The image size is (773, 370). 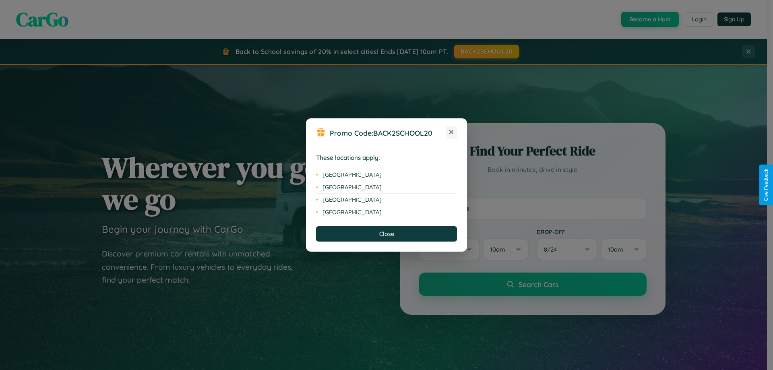 I want to click on strong: These locations apply:, so click(x=348, y=157).